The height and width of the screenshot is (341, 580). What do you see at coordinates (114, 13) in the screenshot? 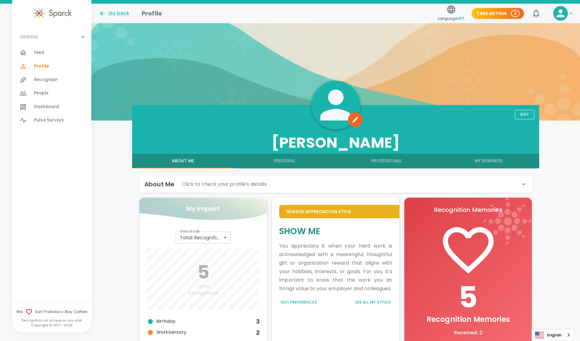
I see `div: Go back` at bounding box center [114, 13].